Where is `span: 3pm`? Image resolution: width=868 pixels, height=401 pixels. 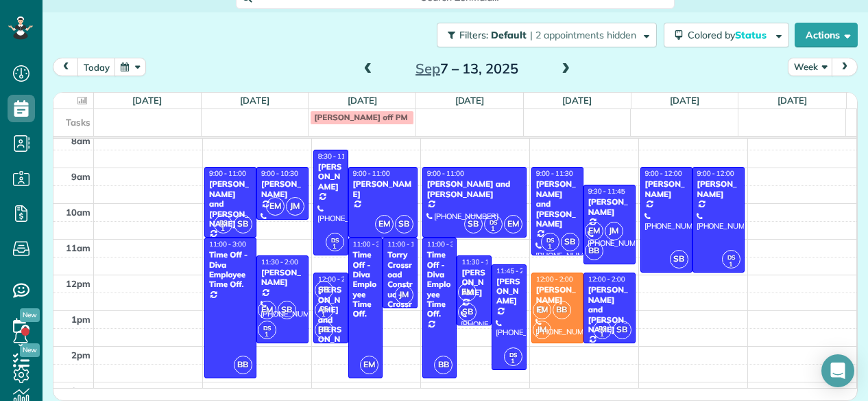 span: 3pm is located at coordinates (81, 390).